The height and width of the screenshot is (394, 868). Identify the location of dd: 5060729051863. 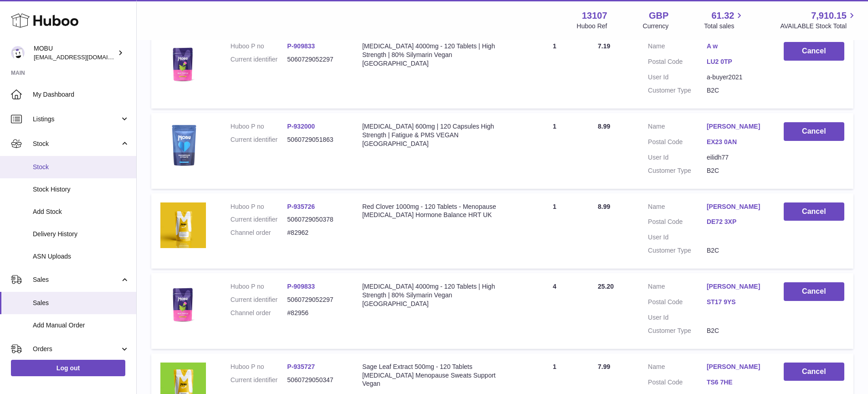
(315, 139).